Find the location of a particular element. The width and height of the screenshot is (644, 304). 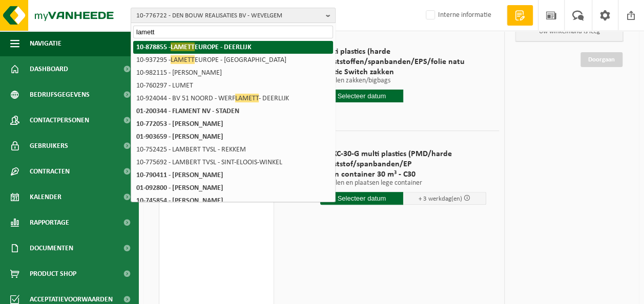

span: 10-776722 - DEN BOUW REALISATIES BV - WEVELGEM is located at coordinates (229, 16).